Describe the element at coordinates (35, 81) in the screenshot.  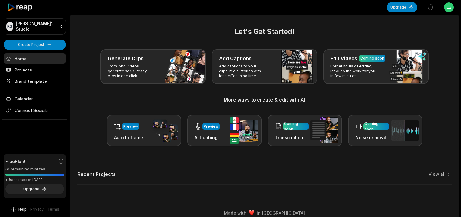
I see `a: Brand template` at that location.